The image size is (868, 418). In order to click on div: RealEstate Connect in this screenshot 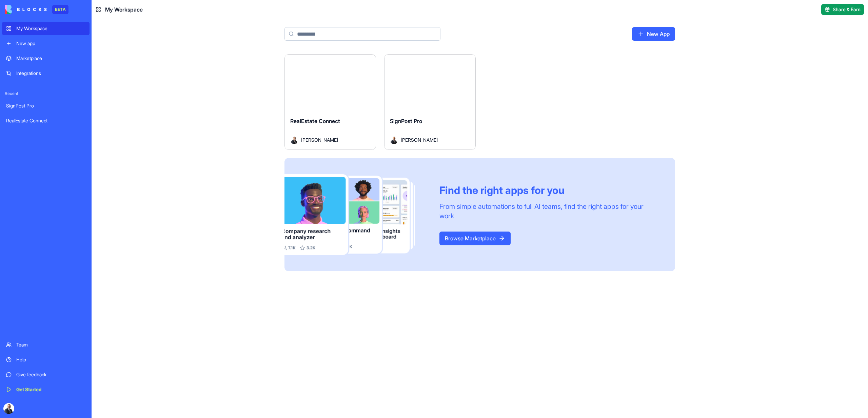, I will do `click(46, 121)`.